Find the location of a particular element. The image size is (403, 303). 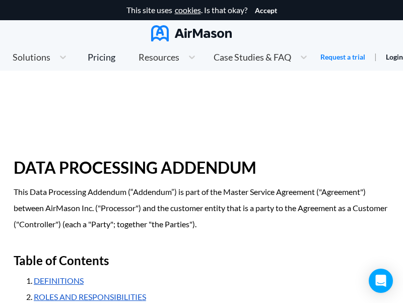

a: Login is located at coordinates (395, 56).